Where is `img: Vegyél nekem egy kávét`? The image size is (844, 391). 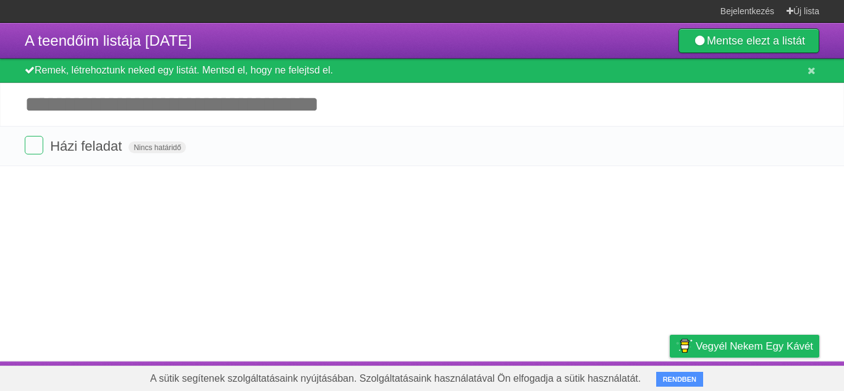
img: Vegyél nekem egy kávét is located at coordinates (684, 346).